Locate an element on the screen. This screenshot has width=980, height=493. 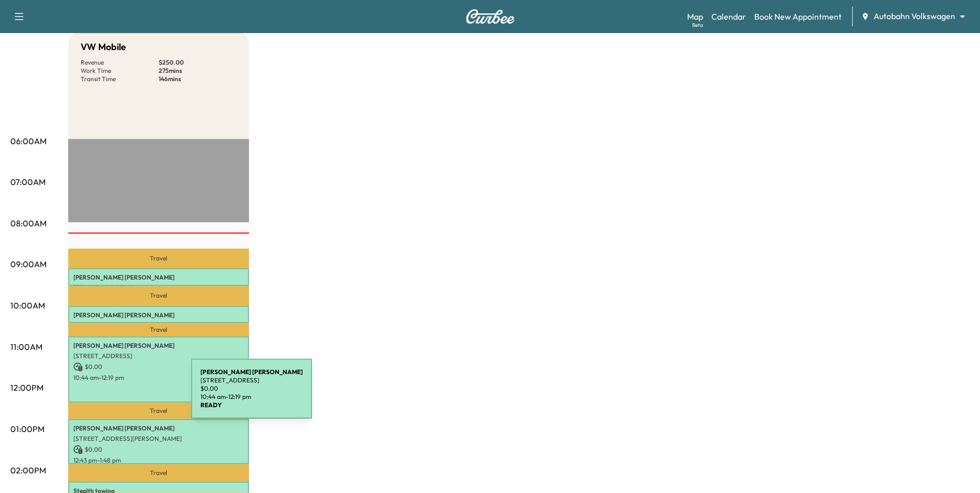
img: Curbee Logo is located at coordinates (490, 16).